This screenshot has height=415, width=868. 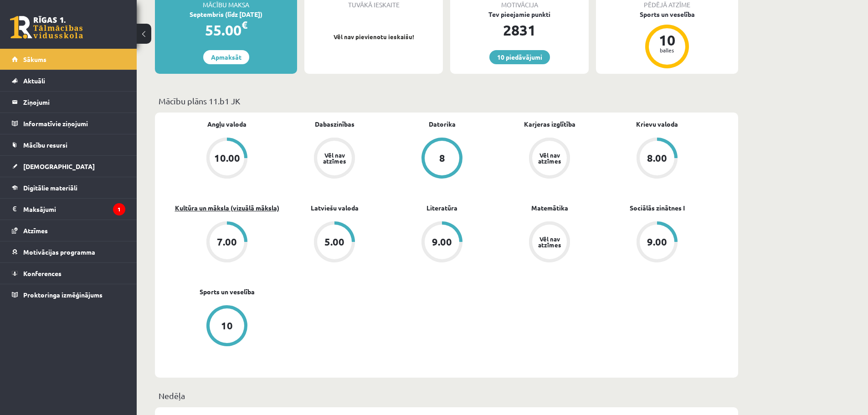 What do you see at coordinates (34, 80) in the screenshot?
I see `span: Aktuāli` at bounding box center [34, 80].